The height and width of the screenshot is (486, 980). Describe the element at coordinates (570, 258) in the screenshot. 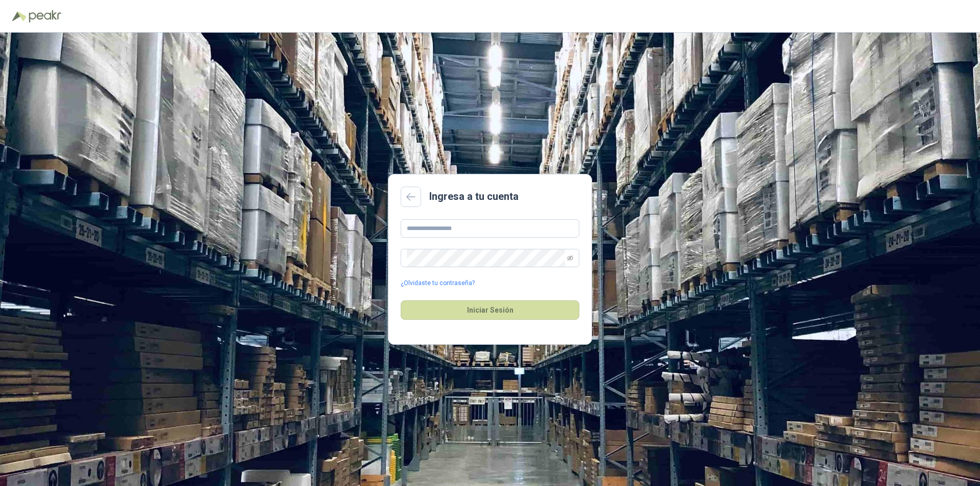

I see `span: eye-invisible` at that location.